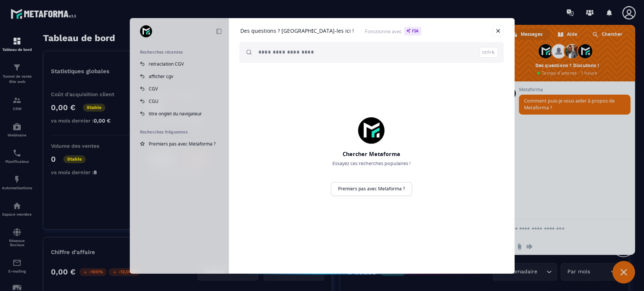  What do you see at coordinates (182, 144) in the screenshot?
I see `span: Premiers pas avec Metaforma ?` at bounding box center [182, 144].